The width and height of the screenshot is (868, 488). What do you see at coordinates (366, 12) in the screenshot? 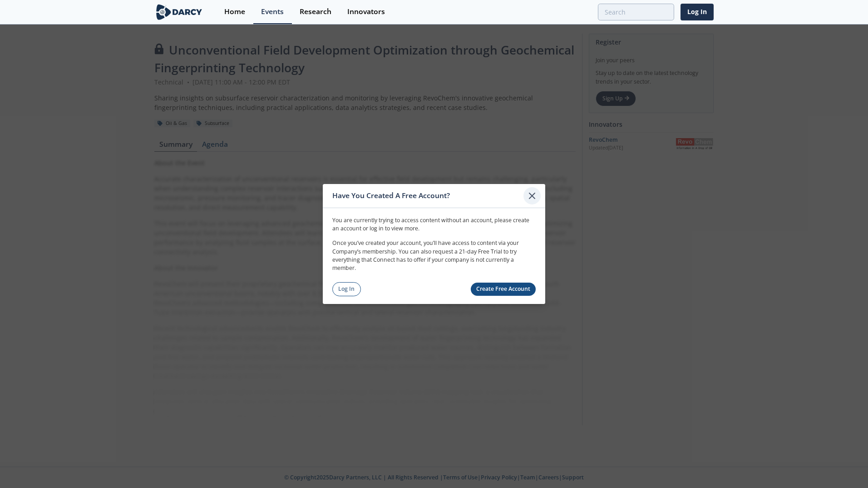
I see `div: Innovators` at bounding box center [366, 12].